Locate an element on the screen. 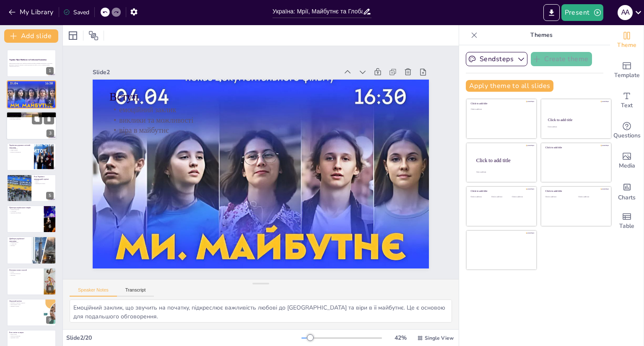  div: Slide 2 is located at coordinates (225, 68).